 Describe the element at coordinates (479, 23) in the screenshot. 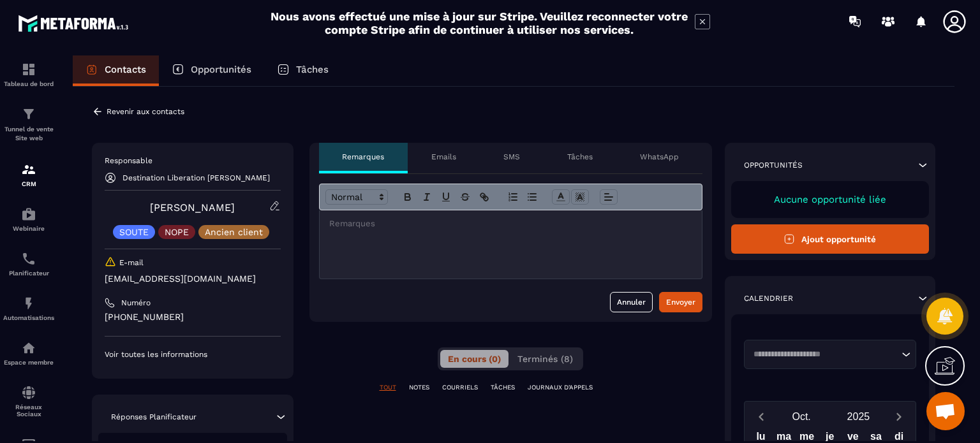

I see `h2: Nous avons effectué une mise à jour sur Stripe. Veuillez reconnecter votre compte Stripe afin de ...` at that location.